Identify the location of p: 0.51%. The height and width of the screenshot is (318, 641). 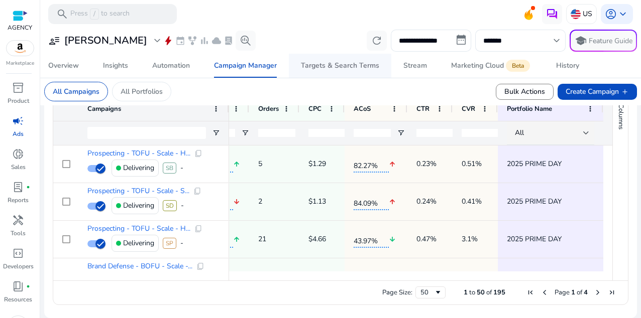
(471, 164).